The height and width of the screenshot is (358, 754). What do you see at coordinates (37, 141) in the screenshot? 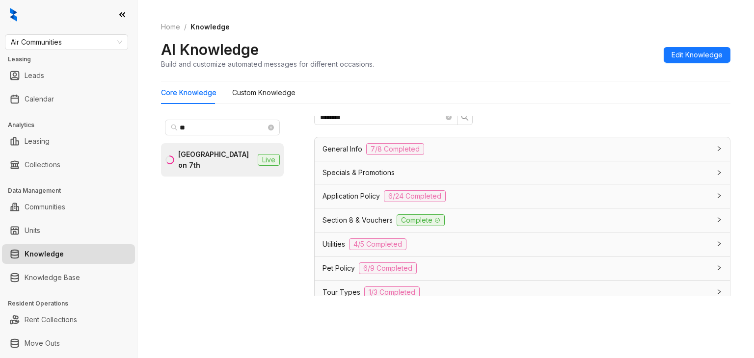
I see `a: Leasing` at bounding box center [37, 141].